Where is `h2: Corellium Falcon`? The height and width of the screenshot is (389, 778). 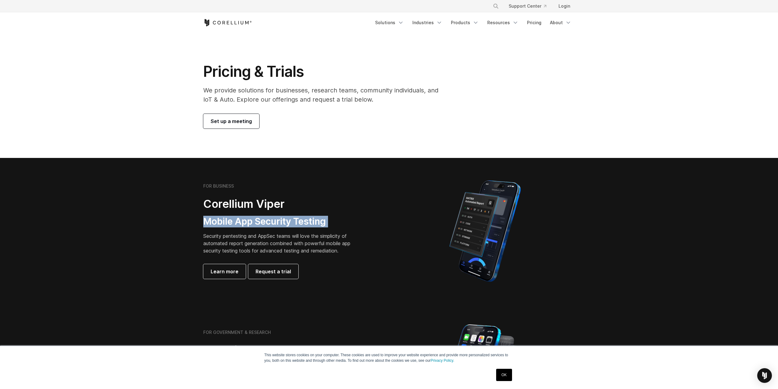 h2: Corellium Falcon is located at coordinates (289, 350).